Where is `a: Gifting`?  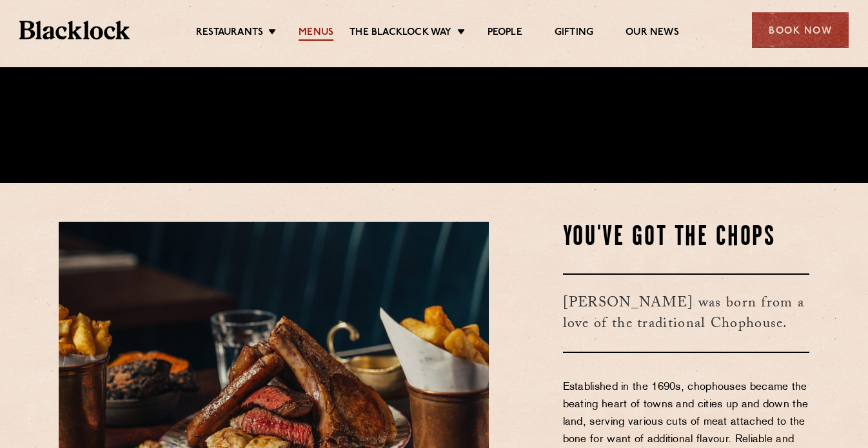
a: Gifting is located at coordinates (574, 34).